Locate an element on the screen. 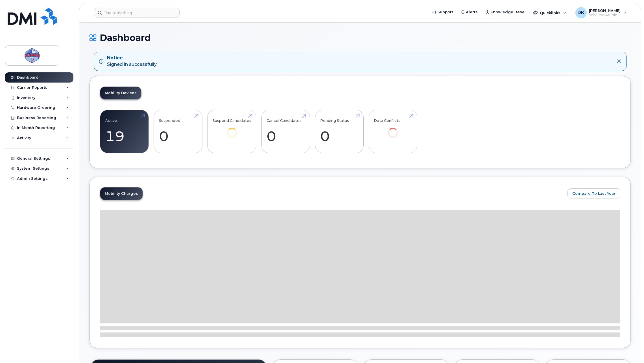 This screenshot has width=644, height=363. a: Data Conflicts is located at coordinates (393, 129).